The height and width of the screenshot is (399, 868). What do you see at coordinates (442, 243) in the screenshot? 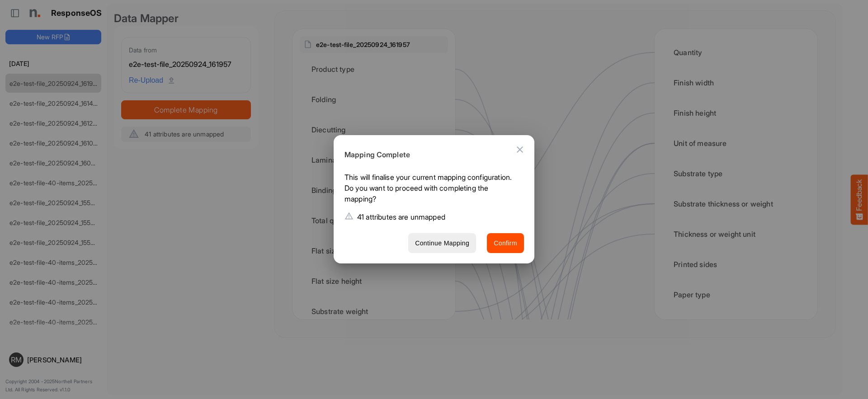
I see `button: Continue Mapping` at bounding box center [442, 243].